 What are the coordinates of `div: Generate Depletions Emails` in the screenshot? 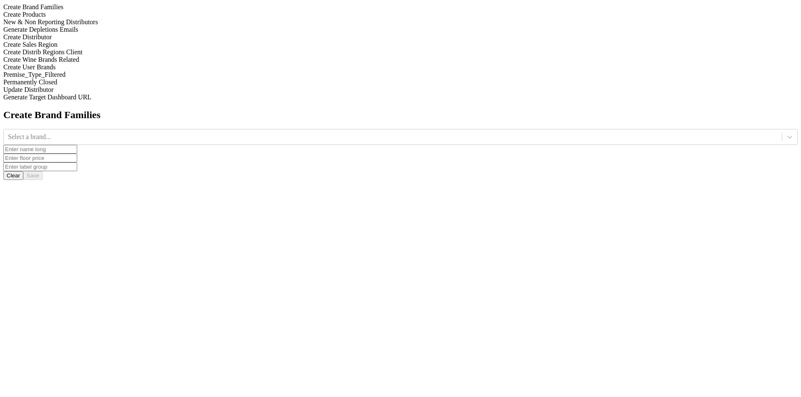 It's located at (400, 30).